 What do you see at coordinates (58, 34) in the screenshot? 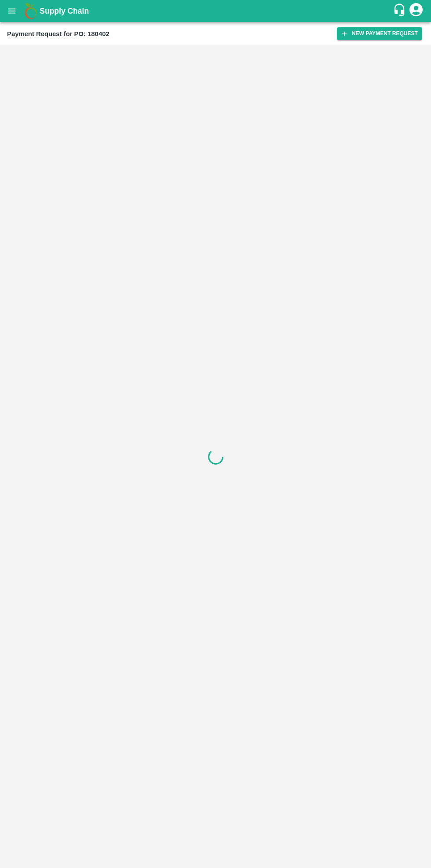
I see `b: Payment Request for PO: 180402` at bounding box center [58, 34].